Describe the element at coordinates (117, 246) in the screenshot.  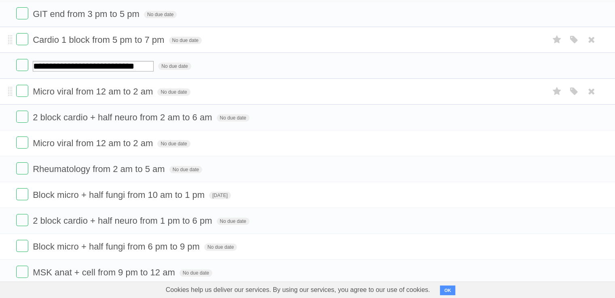
I see `span: Block micro + half fungi from 6 pm to 9 pm` at that location.